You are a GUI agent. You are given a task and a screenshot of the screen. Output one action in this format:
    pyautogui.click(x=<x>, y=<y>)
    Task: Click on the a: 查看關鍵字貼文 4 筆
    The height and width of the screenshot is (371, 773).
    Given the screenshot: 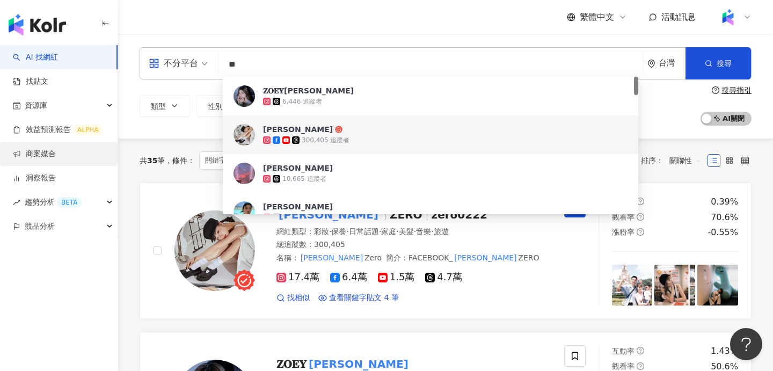 What is the action you would take?
    pyautogui.click(x=358, y=298)
    